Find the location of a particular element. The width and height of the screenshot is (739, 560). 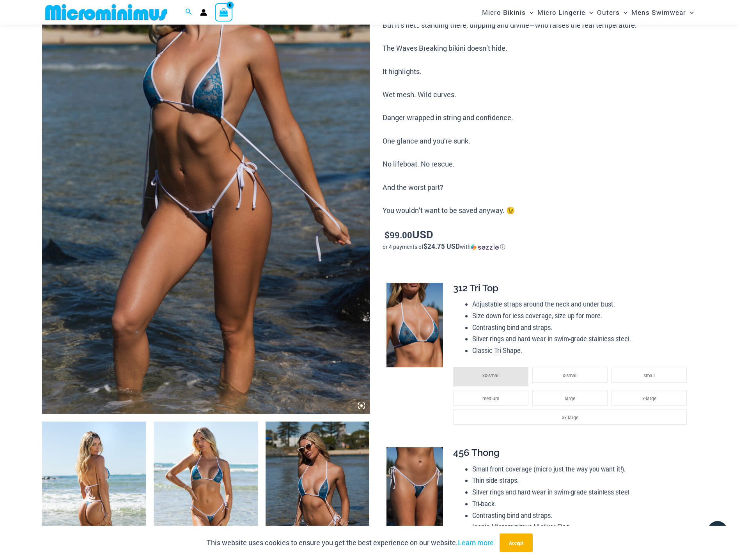

li: small is located at coordinates (650, 375).